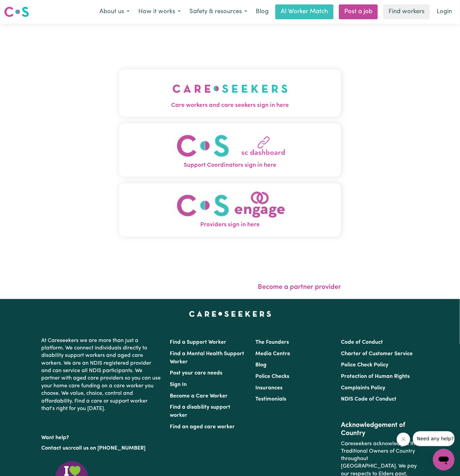 This screenshot has height=476, width=460. What do you see at coordinates (101, 448) in the screenshot?
I see `p: or` at bounding box center [101, 448].